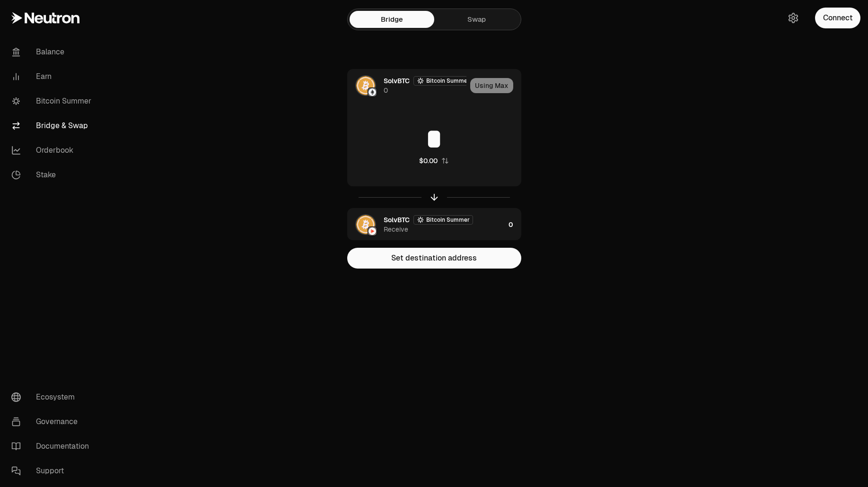  Describe the element at coordinates (373, 231) in the screenshot. I see `img: Neutron Logo` at that location.